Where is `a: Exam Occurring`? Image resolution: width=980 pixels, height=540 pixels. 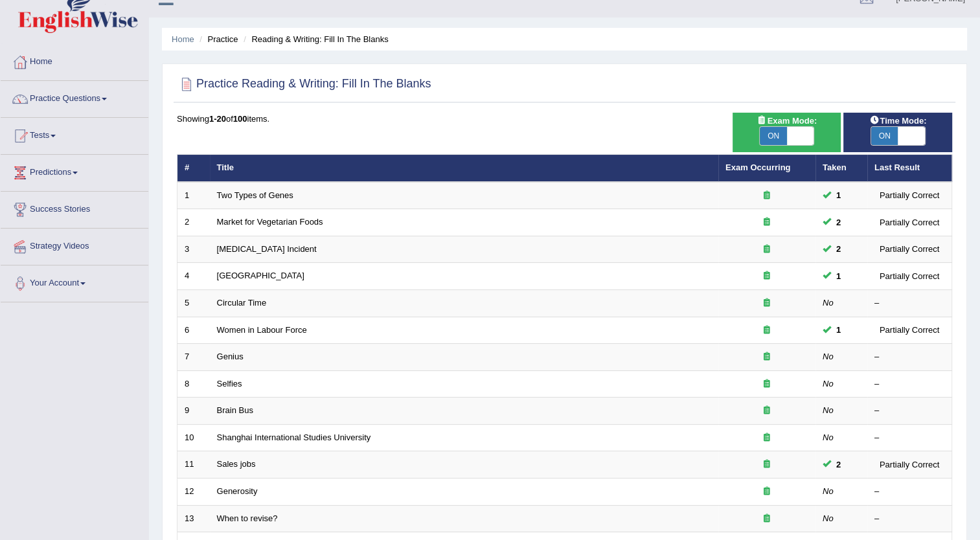
a: Exam Occurring is located at coordinates (758, 167).